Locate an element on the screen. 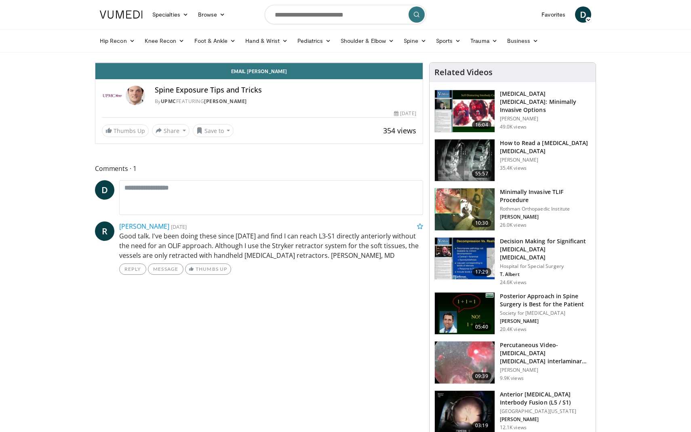 The height and width of the screenshot is (432, 691). p: 20.4K views is located at coordinates (513, 329).